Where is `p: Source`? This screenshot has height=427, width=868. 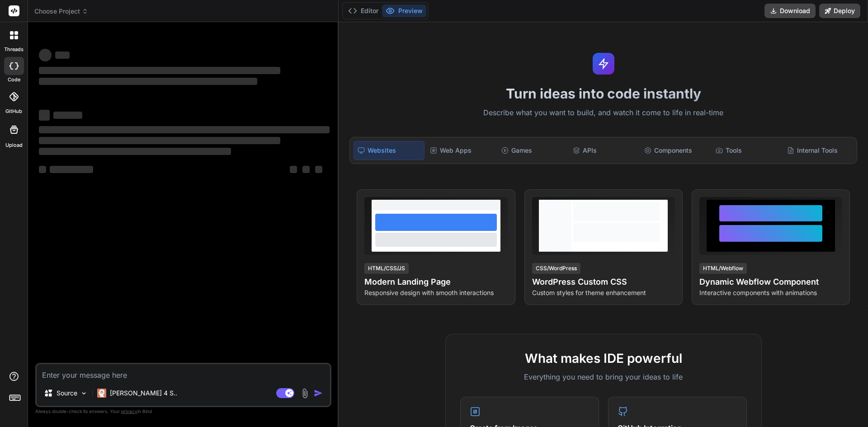
p: Source is located at coordinates (67, 393).